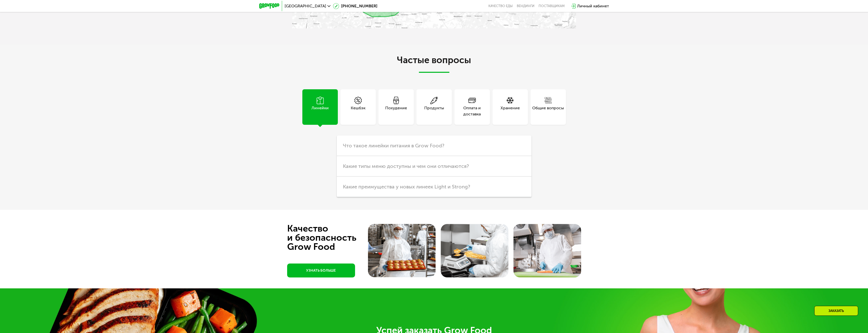  I want to click on span: Какие преимущества у новых линеек Light и Strong?, so click(406, 187).